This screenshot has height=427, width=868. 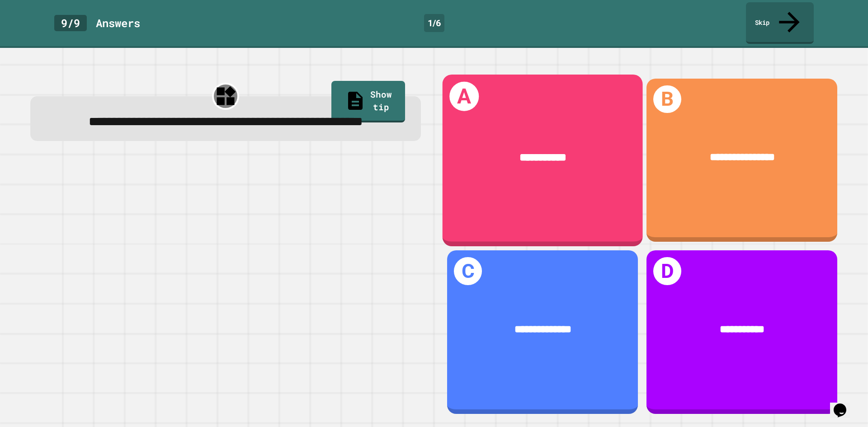 I want to click on div: Answer s, so click(x=118, y=23).